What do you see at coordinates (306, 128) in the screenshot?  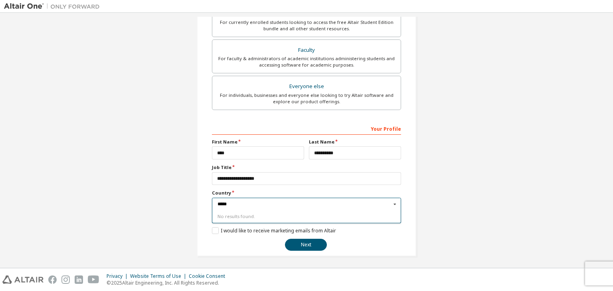 I see `div: Your Profile` at bounding box center [306, 128].